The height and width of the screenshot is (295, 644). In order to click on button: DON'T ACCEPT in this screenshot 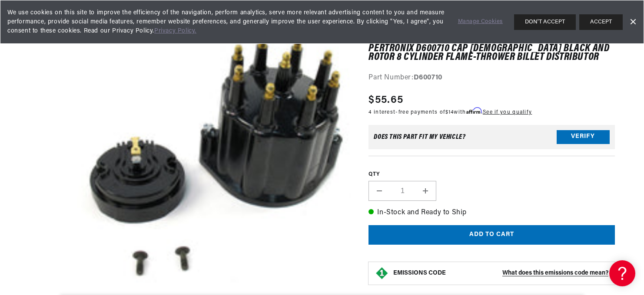, I will do `click(545, 22)`.